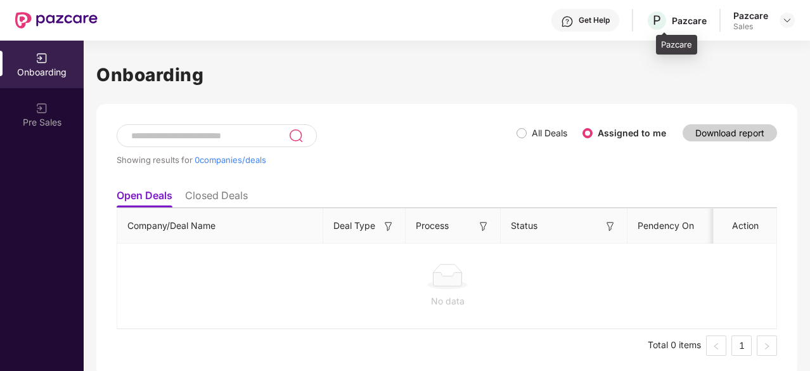 The image size is (810, 371). What do you see at coordinates (716, 346) in the screenshot?
I see `span: left` at bounding box center [716, 346].